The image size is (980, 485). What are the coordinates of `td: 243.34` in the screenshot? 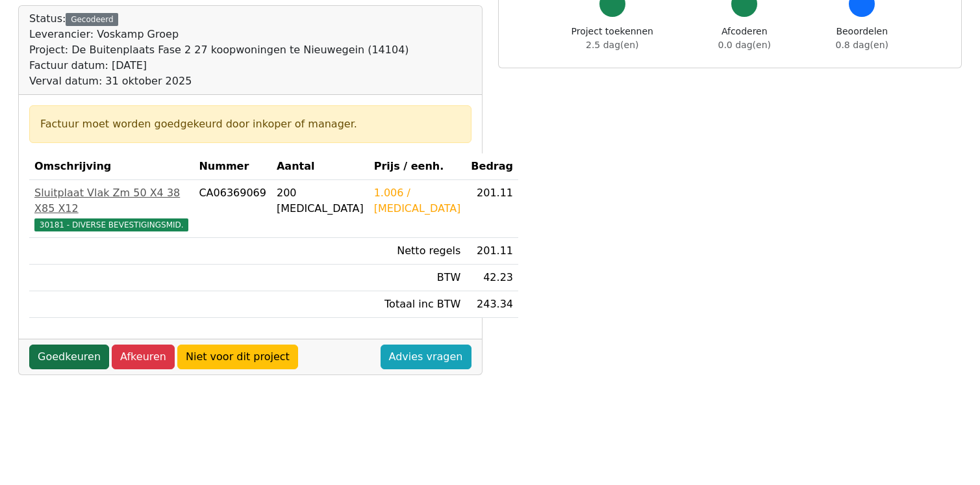 It's located at (492, 304).